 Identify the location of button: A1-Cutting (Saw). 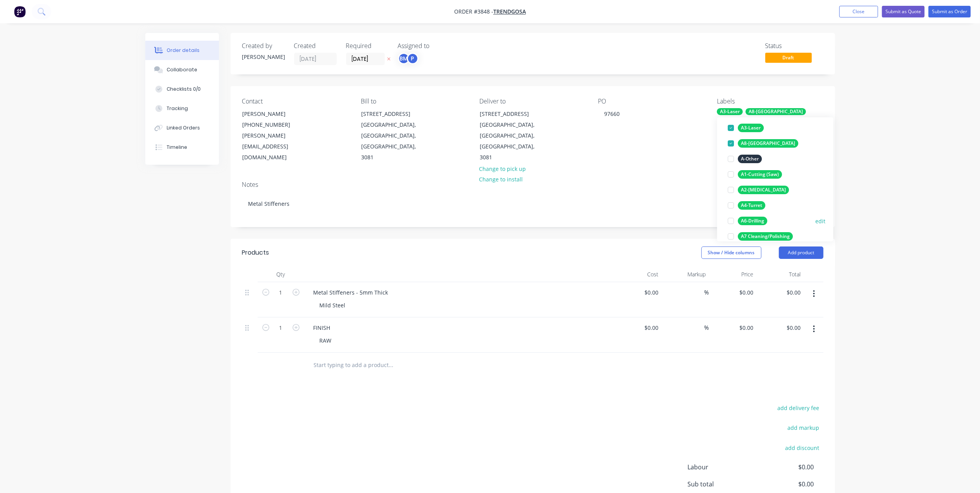
(756, 174).